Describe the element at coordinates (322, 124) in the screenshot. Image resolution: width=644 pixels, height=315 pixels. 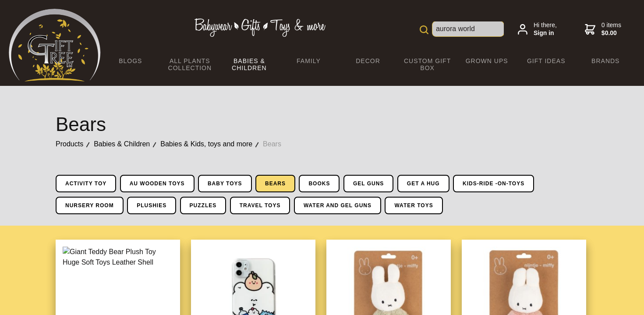
I see `h1: Bears` at that location.